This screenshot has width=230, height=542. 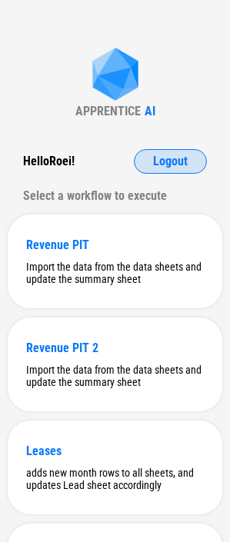 What do you see at coordinates (115, 75) in the screenshot?
I see `img: Apprentice AI` at bounding box center [115, 75].